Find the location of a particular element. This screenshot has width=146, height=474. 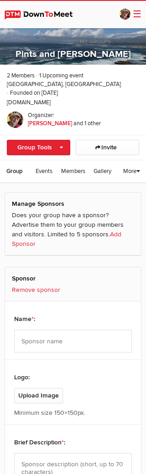

input: Sponsor name is located at coordinates (73, 341).